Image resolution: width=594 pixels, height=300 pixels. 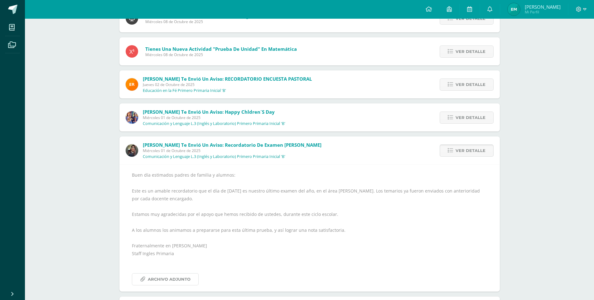 What do you see at coordinates (165, 279) in the screenshot?
I see `a: Archivo Adjunto` at bounding box center [165, 279].